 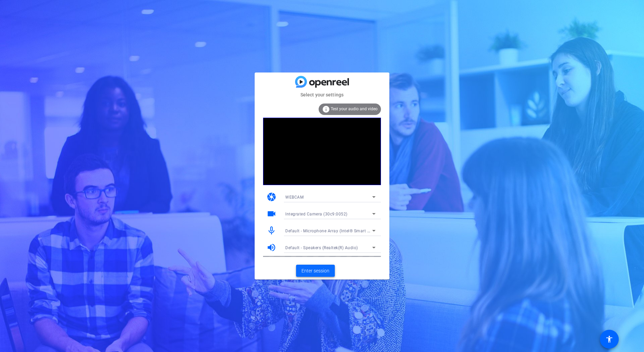 I want to click on span: Enter session, so click(x=315, y=271).